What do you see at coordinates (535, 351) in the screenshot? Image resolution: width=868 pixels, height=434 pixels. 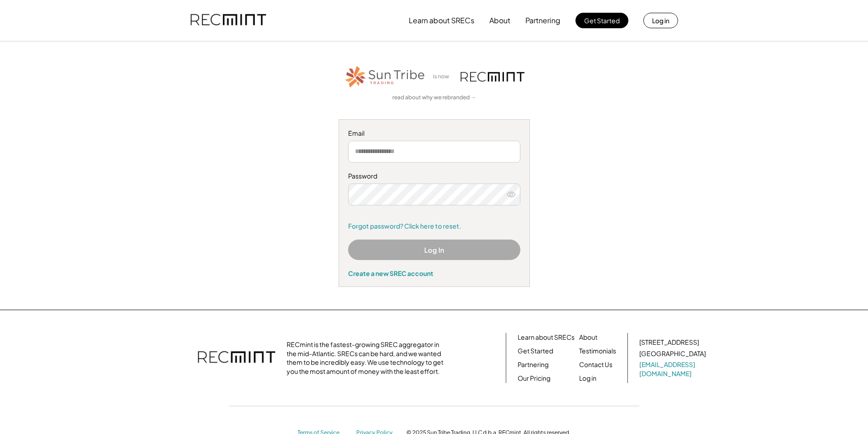 I see `a: Get Started` at bounding box center [535, 351].